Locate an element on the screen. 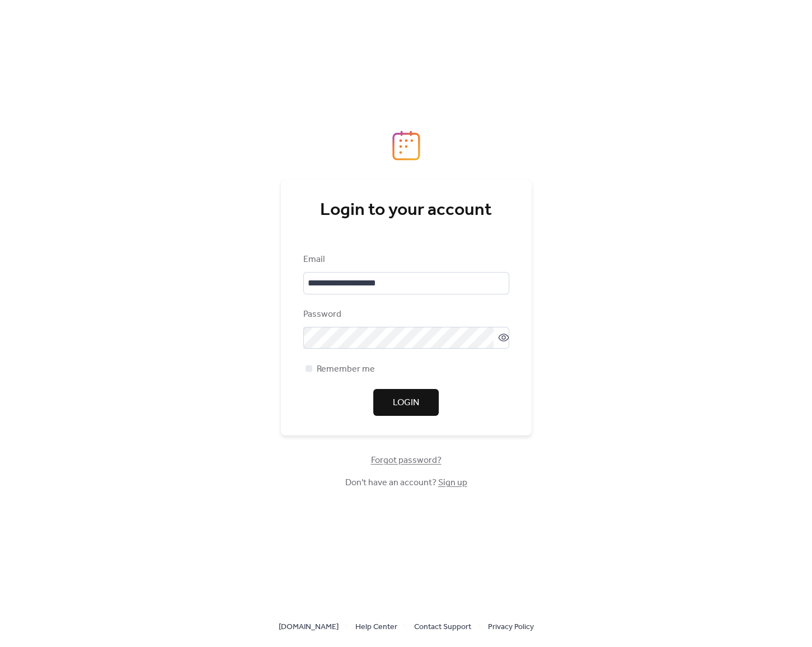  a: Forgot password? is located at coordinates (406, 459).